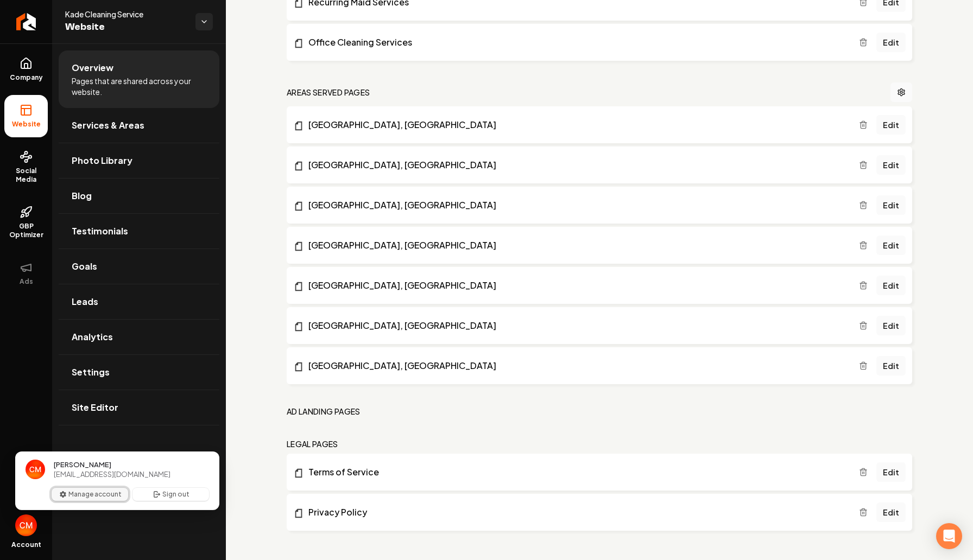 The height and width of the screenshot is (560, 973). Describe the element at coordinates (102, 161) in the screenshot. I see `span: Photo Library` at that location.